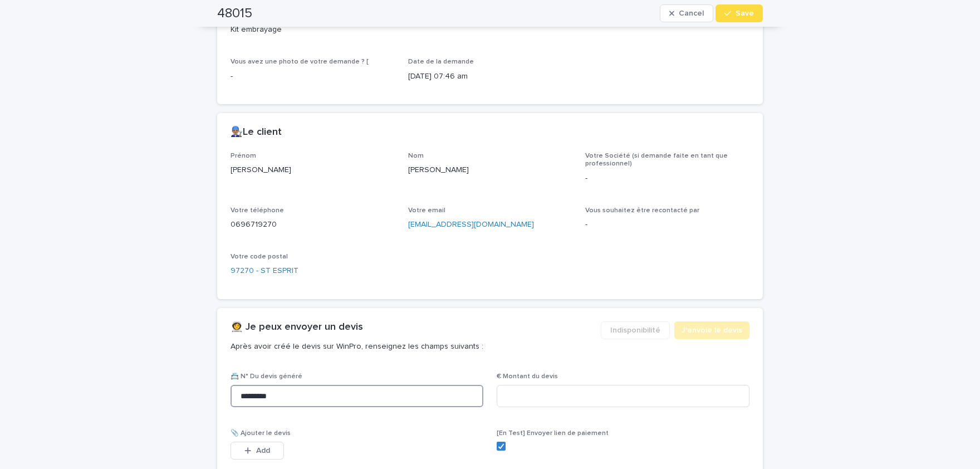 Image resolution: width=980 pixels, height=469 pixels. Describe the element at coordinates (691, 13) in the screenshot. I see `span: Cancel` at that location.